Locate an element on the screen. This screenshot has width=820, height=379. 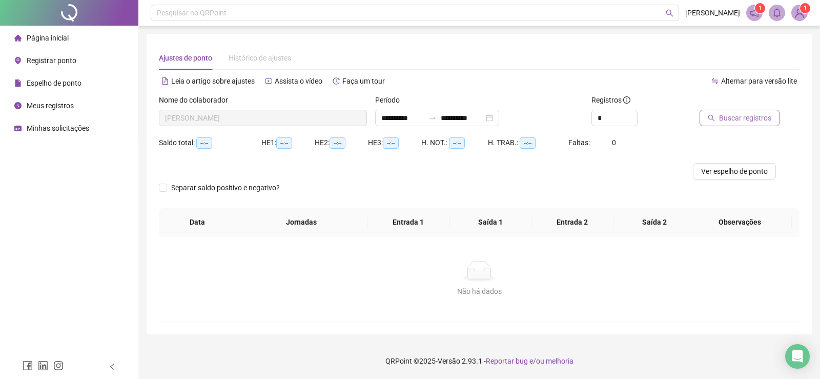
span: history is located at coordinates (336, 81).